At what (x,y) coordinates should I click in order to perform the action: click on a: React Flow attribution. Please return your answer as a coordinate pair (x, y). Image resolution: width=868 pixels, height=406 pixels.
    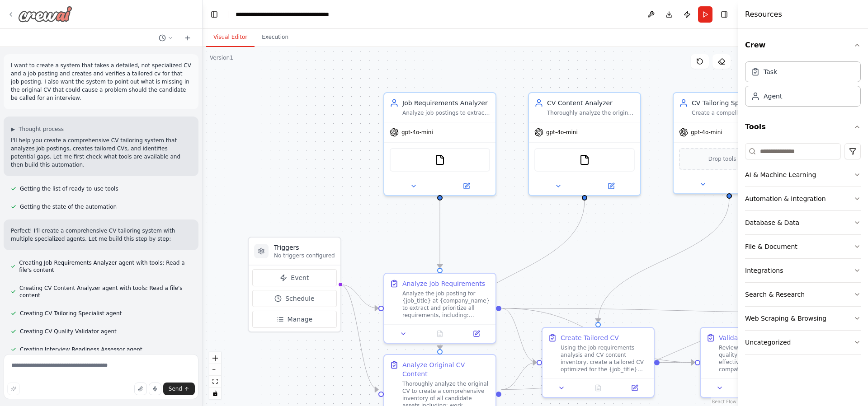
    Looking at the image, I should click on (724, 402).